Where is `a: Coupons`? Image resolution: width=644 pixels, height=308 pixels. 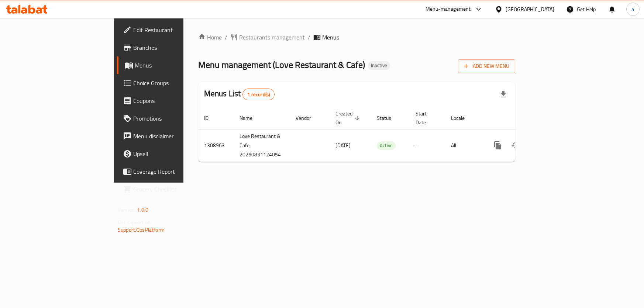 a: Coupons is located at coordinates (169, 101).